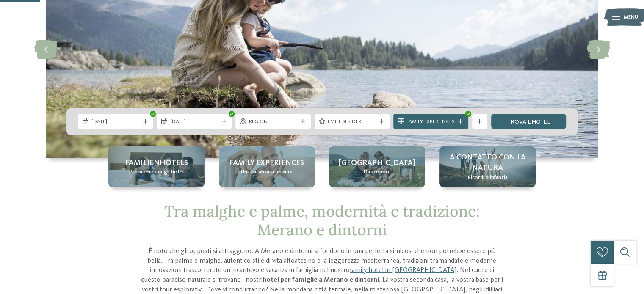 The image size is (644, 294). I want to click on span: Regione, so click(273, 122).